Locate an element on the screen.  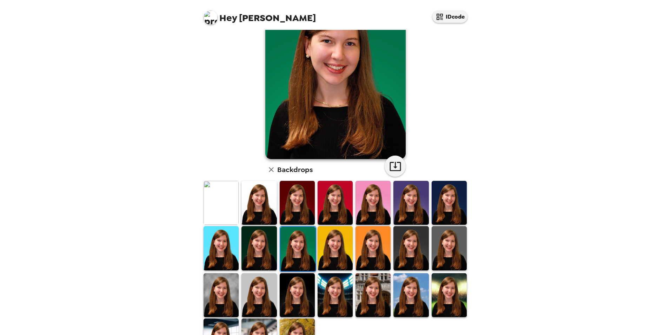
button: IDcode is located at coordinates (450, 16).